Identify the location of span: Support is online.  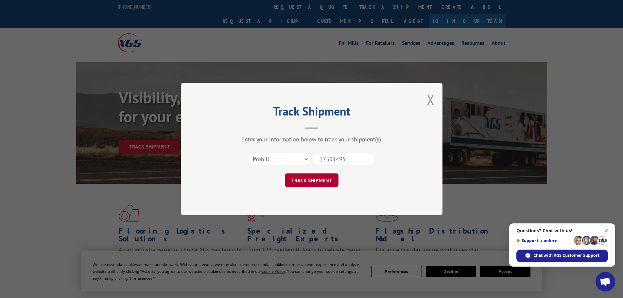
(544, 240).